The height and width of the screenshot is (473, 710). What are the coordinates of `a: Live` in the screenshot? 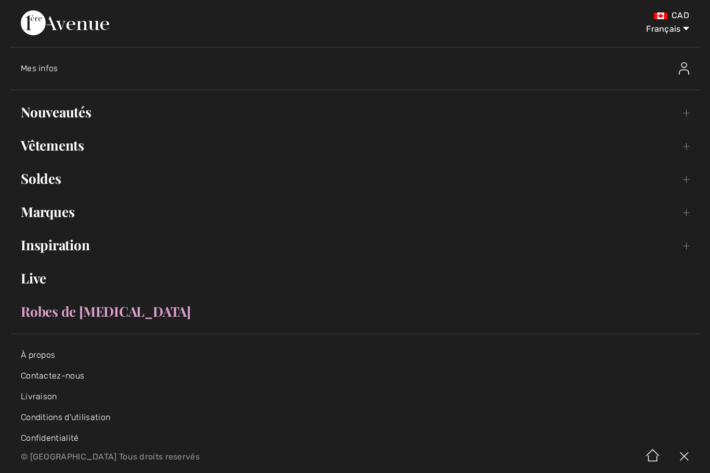 It's located at (355, 279).